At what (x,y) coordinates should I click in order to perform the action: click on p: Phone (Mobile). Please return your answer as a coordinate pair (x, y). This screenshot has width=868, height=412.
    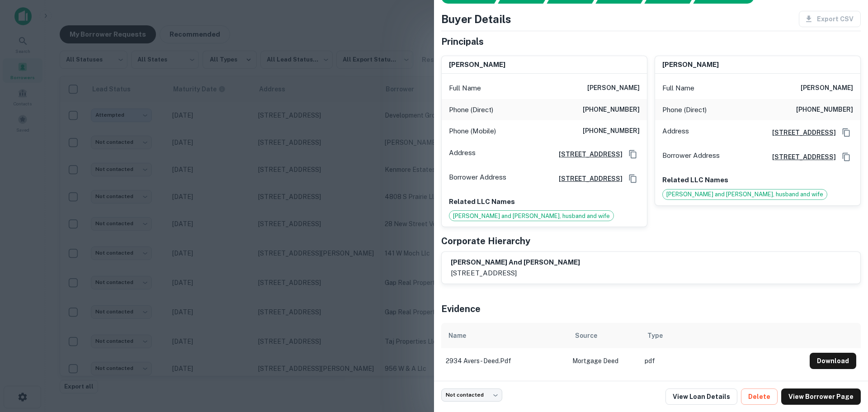
    Looking at the image, I should click on (472, 131).